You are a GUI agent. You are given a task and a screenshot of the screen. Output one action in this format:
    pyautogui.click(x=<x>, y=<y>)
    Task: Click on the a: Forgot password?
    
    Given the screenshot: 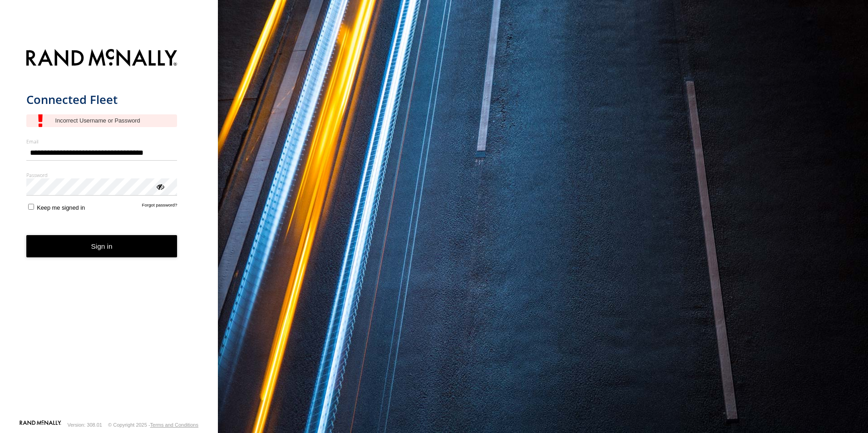 What is the action you would take?
    pyautogui.click(x=160, y=207)
    